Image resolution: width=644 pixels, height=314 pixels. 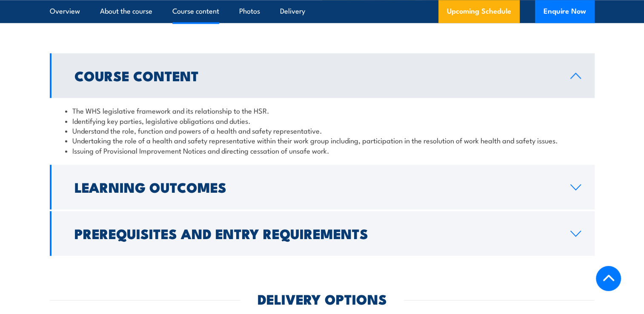 What do you see at coordinates (322, 140) in the screenshot?
I see `li: Undertaking the role of a health and safety representative within their work group including, par...` at bounding box center [322, 140].